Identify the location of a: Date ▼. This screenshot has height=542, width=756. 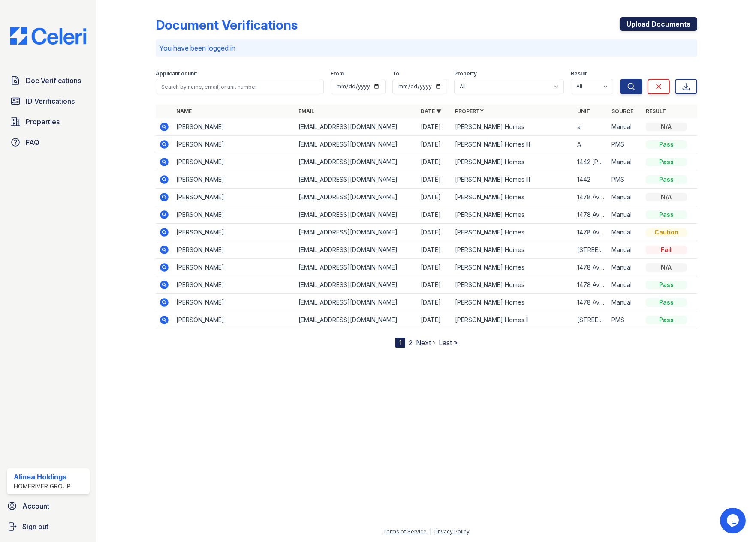
(431, 111).